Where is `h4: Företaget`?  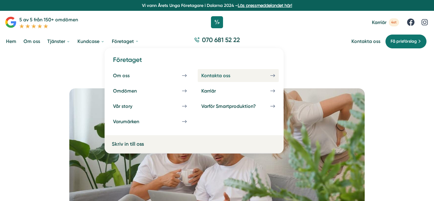 h4: Företaget is located at coordinates (194, 62).